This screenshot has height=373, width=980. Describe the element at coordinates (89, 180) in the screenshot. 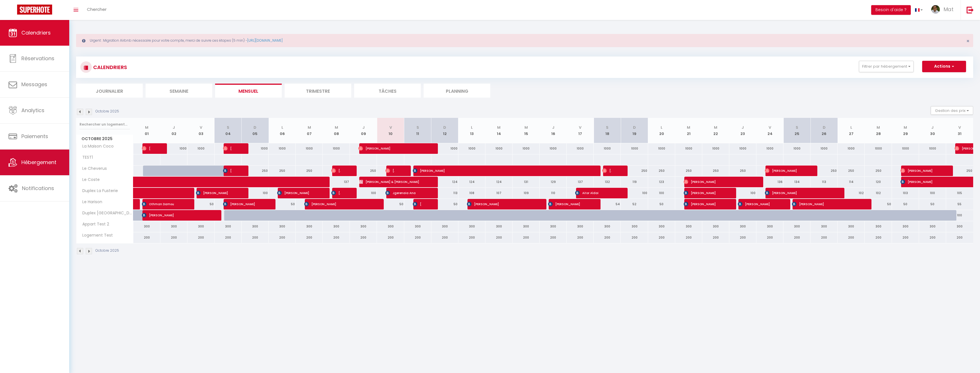

I see `span: Le Coste` at that location.